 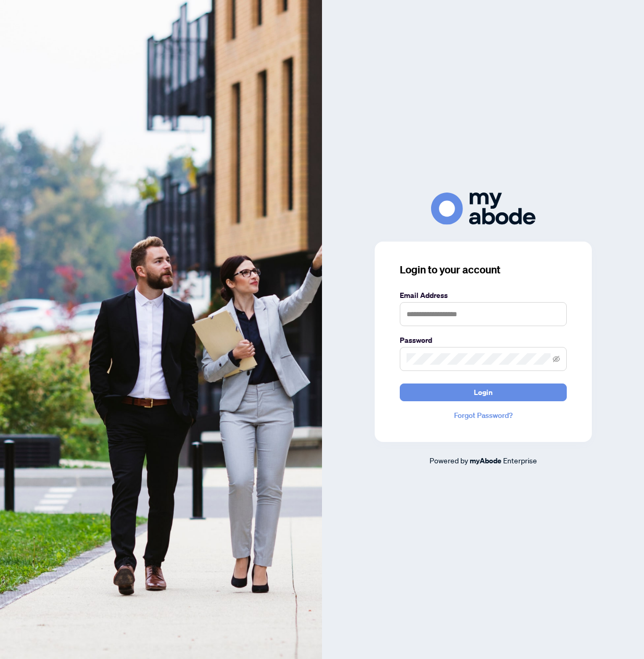 What do you see at coordinates (483, 295) in the screenshot?
I see `label: Email Address` at bounding box center [483, 295].